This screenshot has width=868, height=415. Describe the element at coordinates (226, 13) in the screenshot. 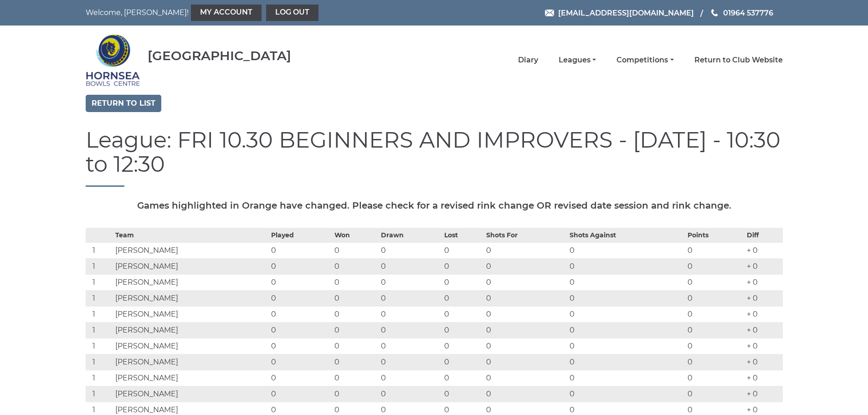

I see `a: My Account` at that location.